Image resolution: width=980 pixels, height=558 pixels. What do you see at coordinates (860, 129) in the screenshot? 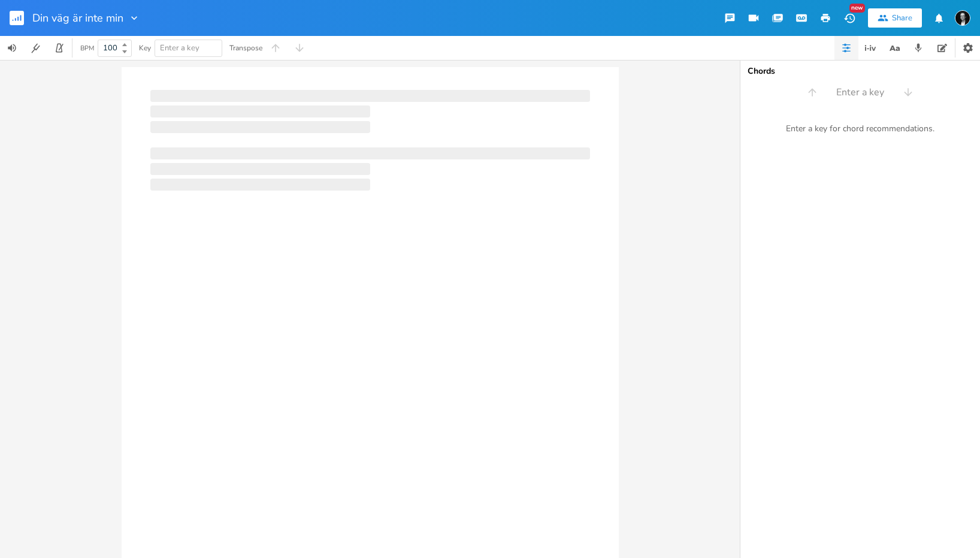
I see `div: Enter a key for chord recommendations.` at bounding box center [860, 129].